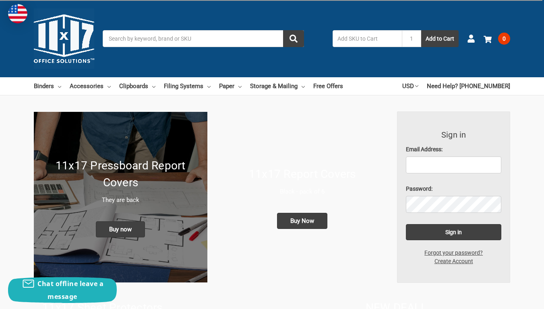  Describe the element at coordinates (64, 39) in the screenshot. I see `img: 11x17.com` at that location.